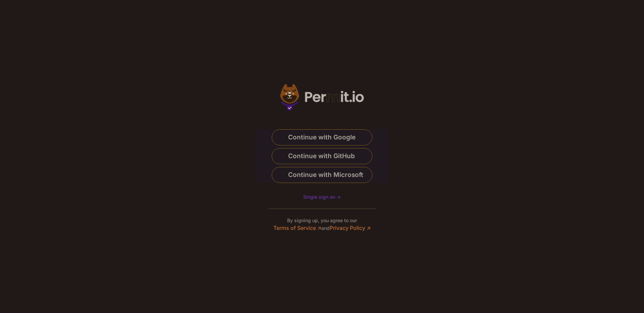  What do you see at coordinates (322, 137) in the screenshot?
I see `button: Continue with Google` at bounding box center [322, 137].